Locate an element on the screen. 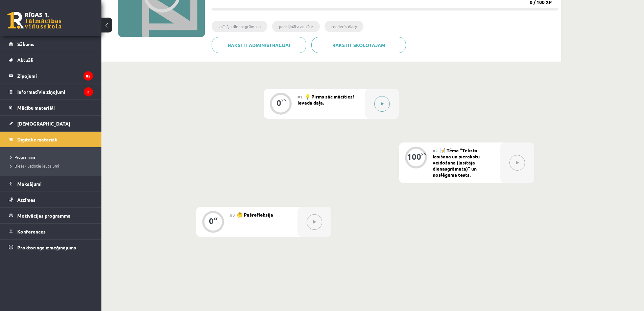 This screenshot has height=311, width=644. i: 85 is located at coordinates (88, 76).